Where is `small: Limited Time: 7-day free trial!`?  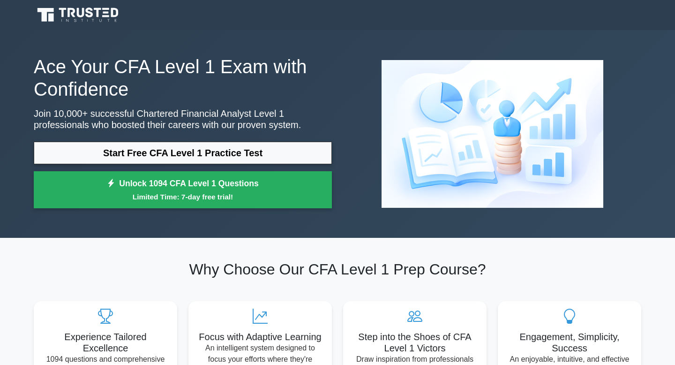 small: Limited Time: 7-day free trial! is located at coordinates (183, 197).